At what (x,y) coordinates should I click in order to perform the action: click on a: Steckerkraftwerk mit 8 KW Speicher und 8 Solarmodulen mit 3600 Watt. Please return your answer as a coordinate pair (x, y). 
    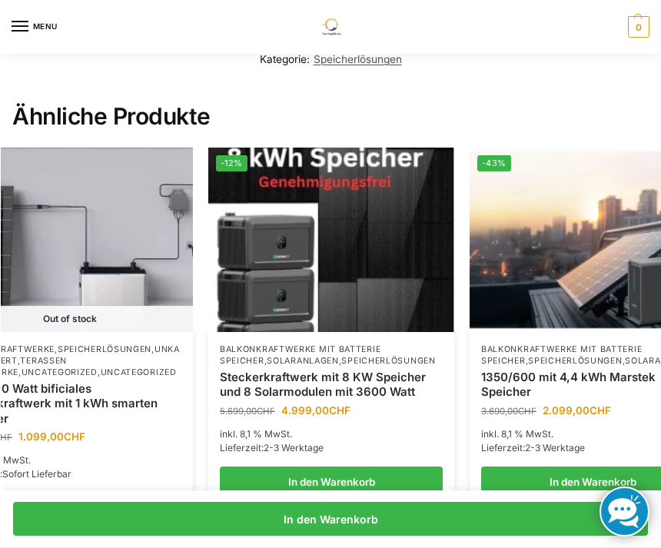
    Looking at the image, I should click on (331, 384).